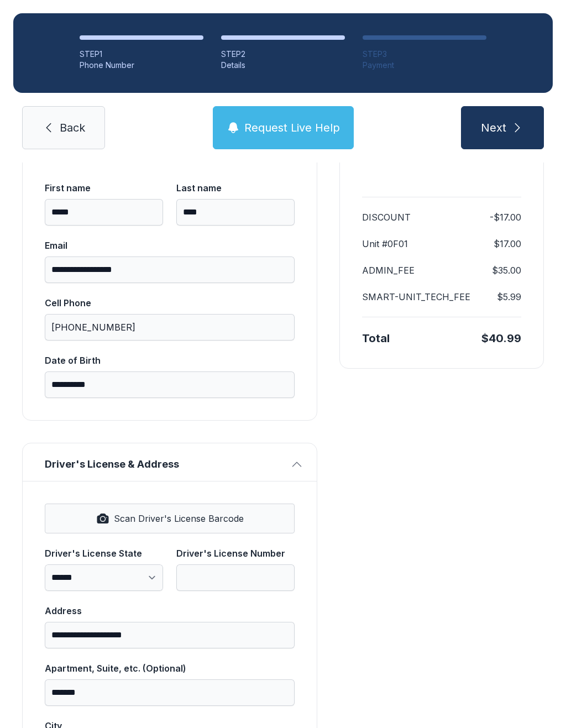 This screenshot has width=566, height=728. Describe the element at coordinates (236, 188) in the screenshot. I see `div: Last name` at that location.